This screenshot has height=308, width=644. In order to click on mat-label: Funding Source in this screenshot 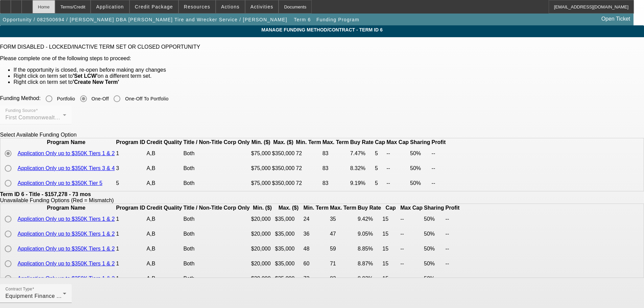, I will do `click(21, 110)`.